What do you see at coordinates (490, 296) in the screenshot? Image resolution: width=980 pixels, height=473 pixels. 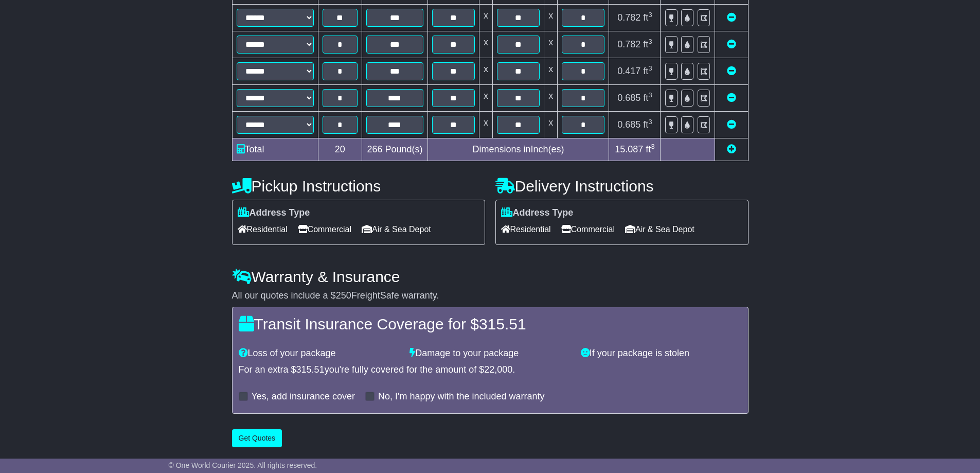 I see `div: All our quotes include a $ FreightSafe warranty.` at bounding box center [490, 296].